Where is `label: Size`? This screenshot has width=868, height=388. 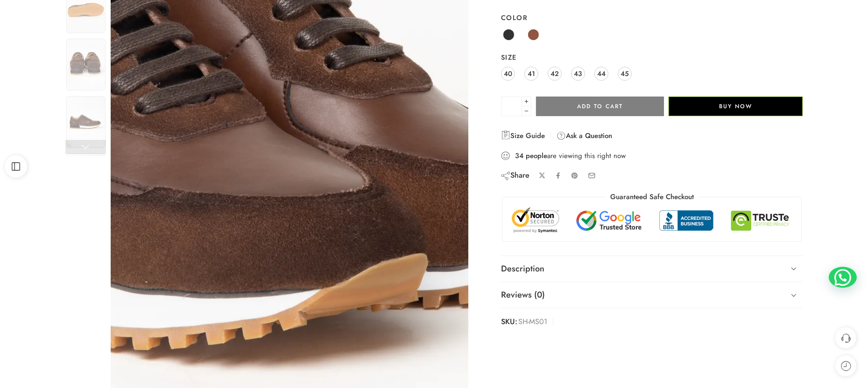 label: Size is located at coordinates (652, 58).